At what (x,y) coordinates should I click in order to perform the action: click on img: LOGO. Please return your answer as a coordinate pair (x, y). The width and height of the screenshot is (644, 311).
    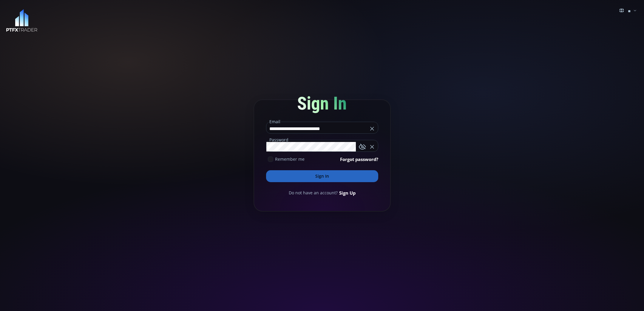
    Looking at the image, I should click on (22, 20).